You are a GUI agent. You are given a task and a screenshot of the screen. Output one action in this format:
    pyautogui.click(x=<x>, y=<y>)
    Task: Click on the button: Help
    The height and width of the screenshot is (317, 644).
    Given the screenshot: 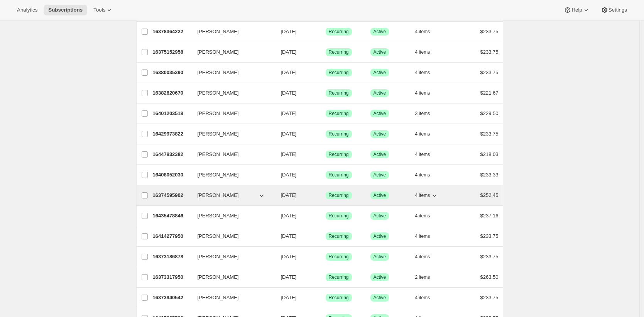 What is the action you would take?
    pyautogui.click(x=577, y=10)
    